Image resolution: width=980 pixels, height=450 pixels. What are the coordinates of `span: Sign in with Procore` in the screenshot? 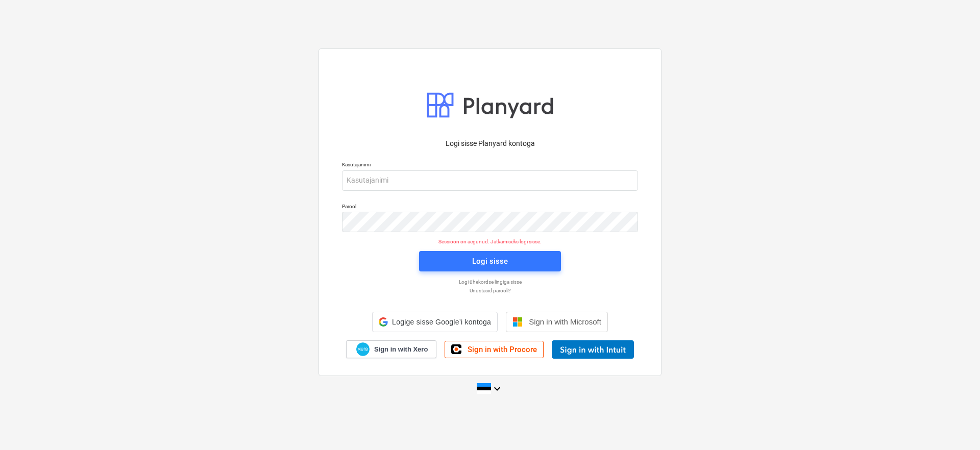 It's located at (502, 350).